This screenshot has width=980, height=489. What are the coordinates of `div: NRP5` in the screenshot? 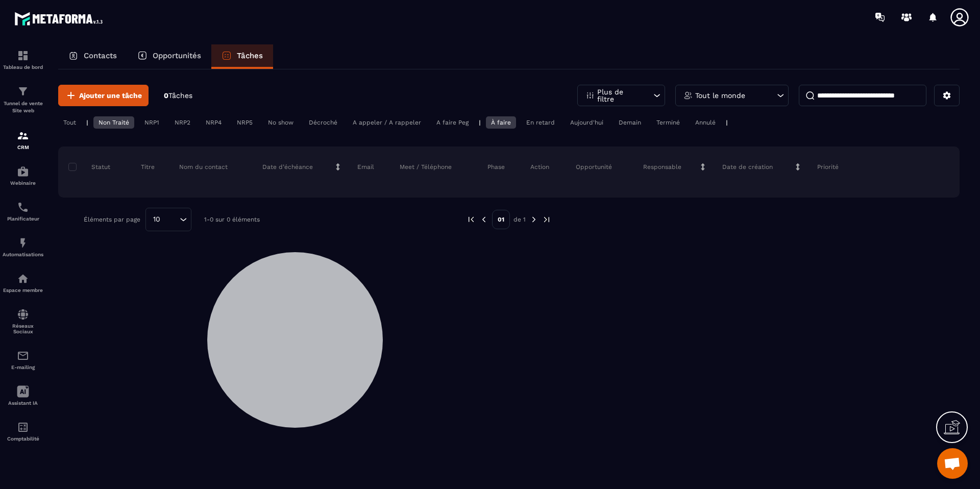 It's located at (245, 123).